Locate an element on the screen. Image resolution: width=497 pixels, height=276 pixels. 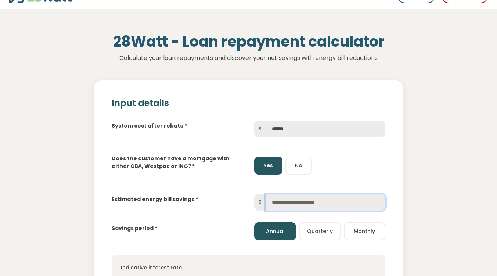
h1: 28Watt - Loan repayment calculator is located at coordinates (249, 41).